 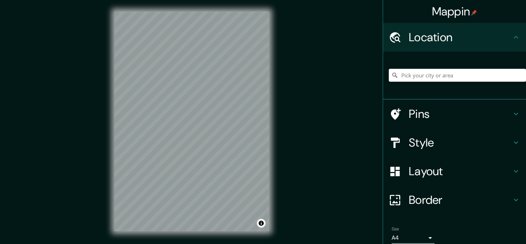 I want to click on div: Border, so click(x=455, y=200).